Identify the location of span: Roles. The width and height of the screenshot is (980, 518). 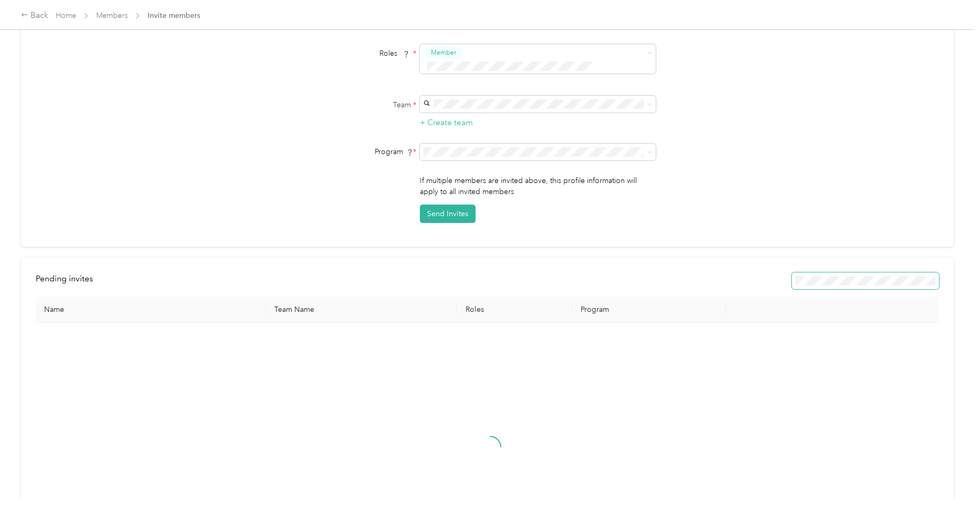
(394, 53).